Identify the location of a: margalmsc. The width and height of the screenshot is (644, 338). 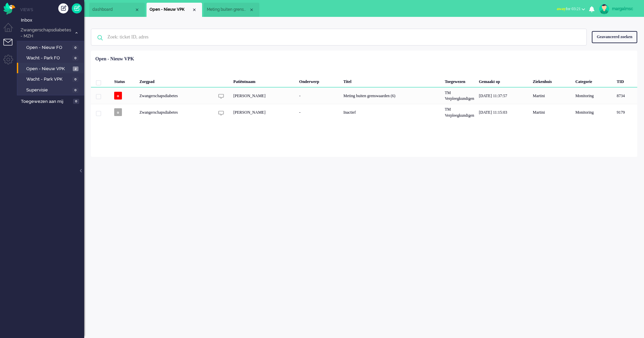
(617, 9).